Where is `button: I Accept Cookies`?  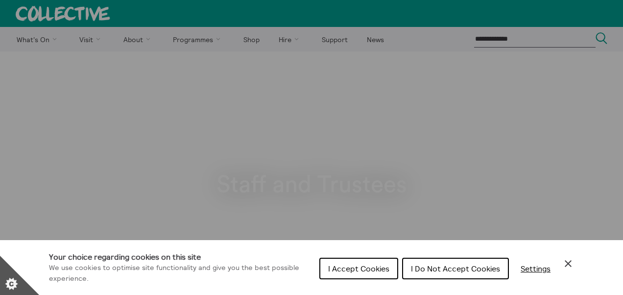
button: I Accept Cookies is located at coordinates (359, 268).